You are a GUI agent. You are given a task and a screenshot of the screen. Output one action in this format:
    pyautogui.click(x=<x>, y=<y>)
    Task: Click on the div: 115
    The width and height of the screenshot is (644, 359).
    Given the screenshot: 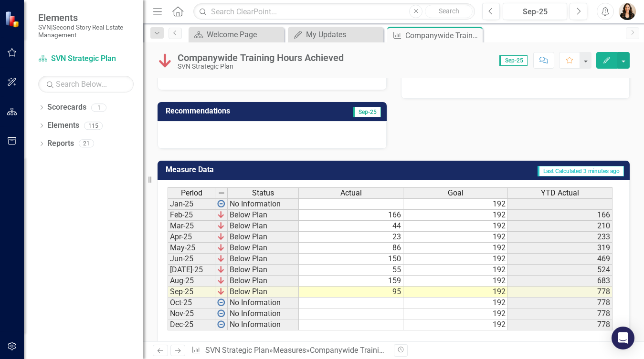 What is the action you would take?
    pyautogui.click(x=93, y=126)
    